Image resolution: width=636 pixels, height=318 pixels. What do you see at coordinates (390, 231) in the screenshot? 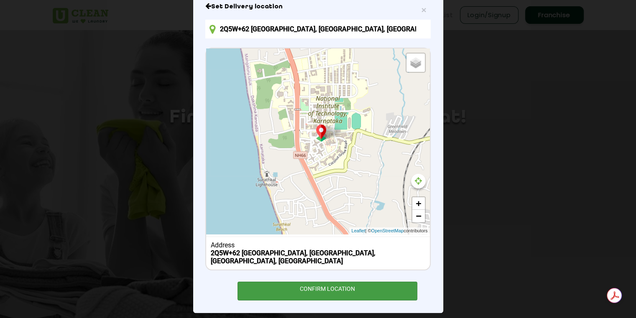
I see `div: | © contributors` at bounding box center [390, 231].